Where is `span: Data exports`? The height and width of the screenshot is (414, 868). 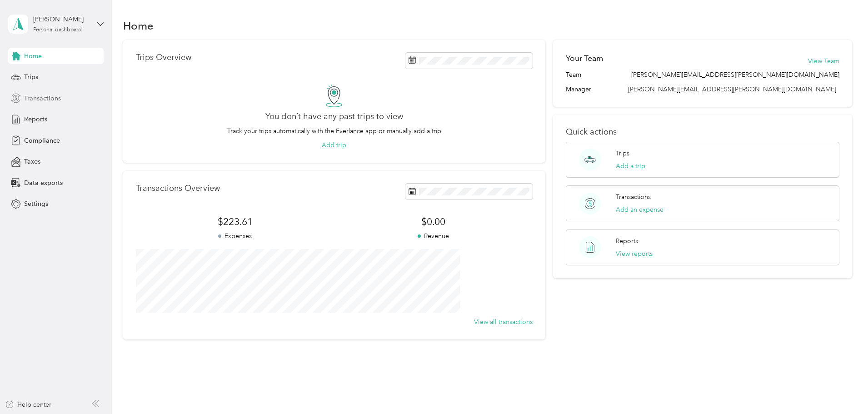 span: Data exports is located at coordinates (44, 183).